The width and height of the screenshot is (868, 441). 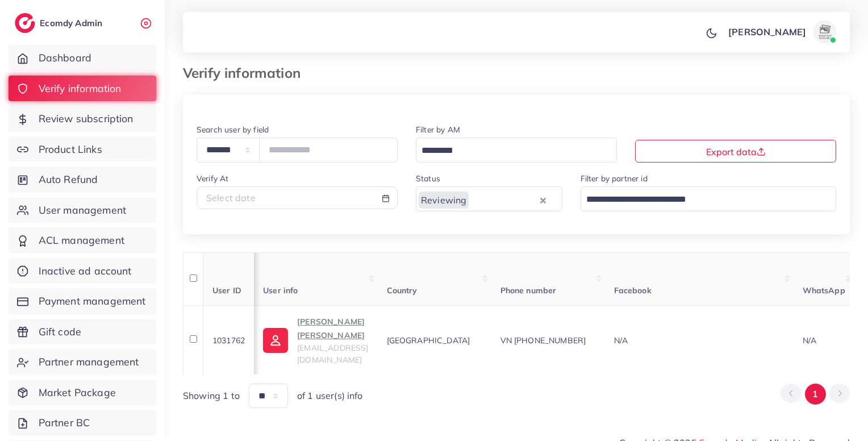 What do you see at coordinates (82, 362) in the screenshot?
I see `a: Partner management` at bounding box center [82, 362].